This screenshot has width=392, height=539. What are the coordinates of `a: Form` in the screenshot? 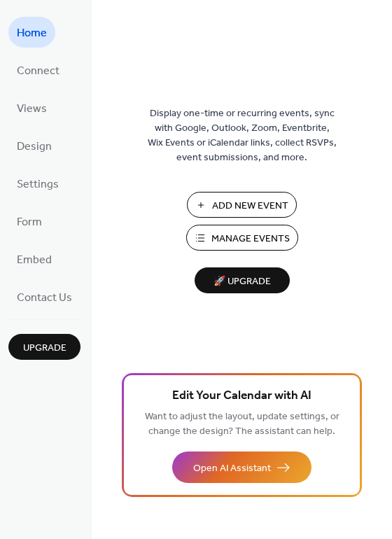 It's located at (29, 222).